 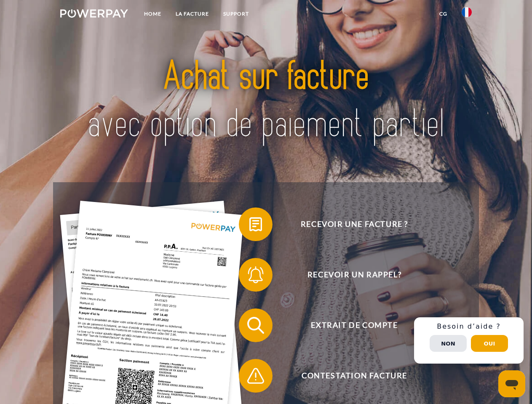 What do you see at coordinates (348, 376) in the screenshot?
I see `button: Contestation Facture` at bounding box center [348, 376].